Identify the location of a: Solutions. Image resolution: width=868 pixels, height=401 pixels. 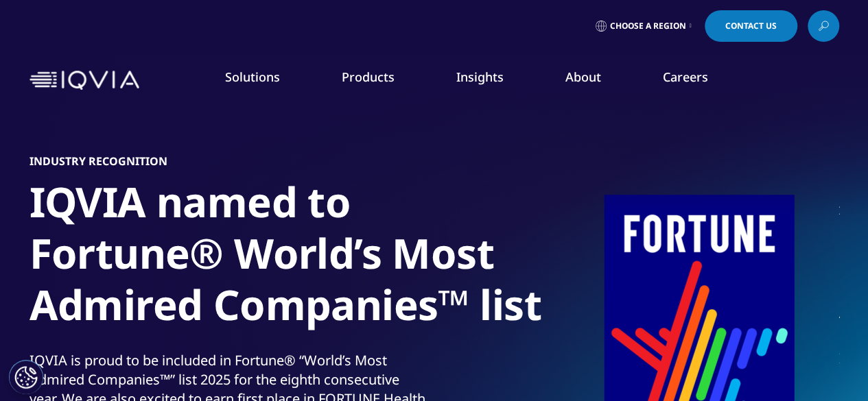
(252, 77).